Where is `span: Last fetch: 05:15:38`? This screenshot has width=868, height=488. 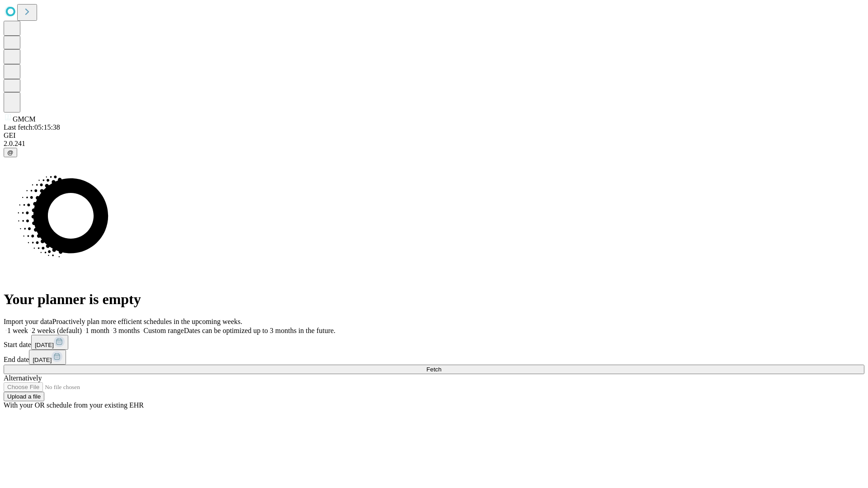 span: Last fetch: 05:15:38 is located at coordinates (31, 127).